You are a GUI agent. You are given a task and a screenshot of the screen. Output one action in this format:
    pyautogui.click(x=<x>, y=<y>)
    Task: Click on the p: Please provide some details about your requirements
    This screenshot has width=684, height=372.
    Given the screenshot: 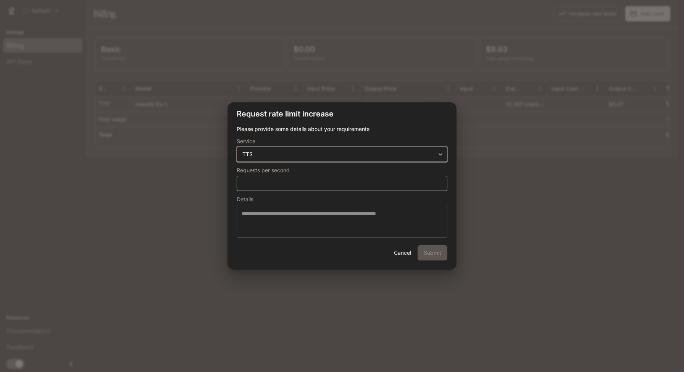 What is the action you would take?
    pyautogui.click(x=342, y=129)
    